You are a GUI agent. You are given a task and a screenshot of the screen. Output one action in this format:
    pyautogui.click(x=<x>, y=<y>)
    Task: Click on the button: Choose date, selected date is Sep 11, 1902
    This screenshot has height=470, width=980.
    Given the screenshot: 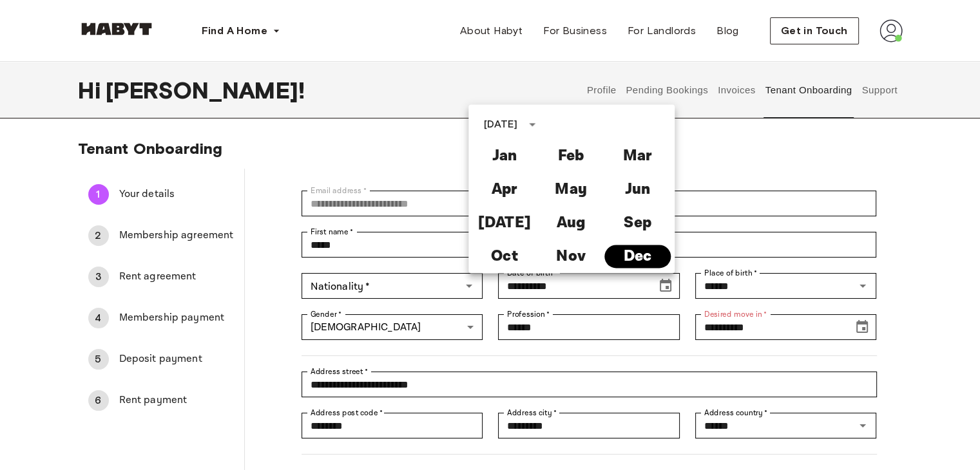 What is the action you would take?
    pyautogui.click(x=862, y=327)
    